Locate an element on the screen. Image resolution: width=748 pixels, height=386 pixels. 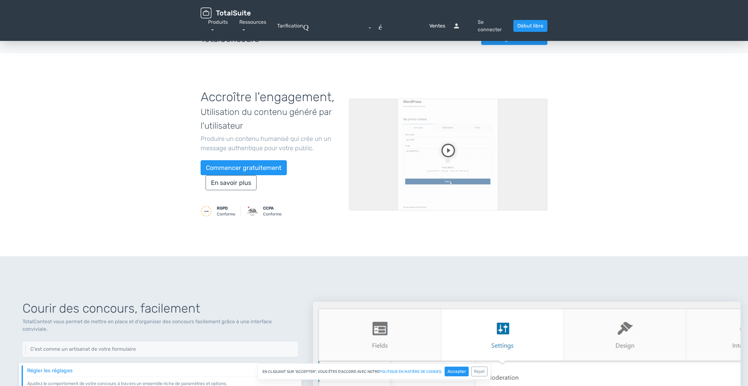
span: Questions-réponses is located at coordinates (365, 26).